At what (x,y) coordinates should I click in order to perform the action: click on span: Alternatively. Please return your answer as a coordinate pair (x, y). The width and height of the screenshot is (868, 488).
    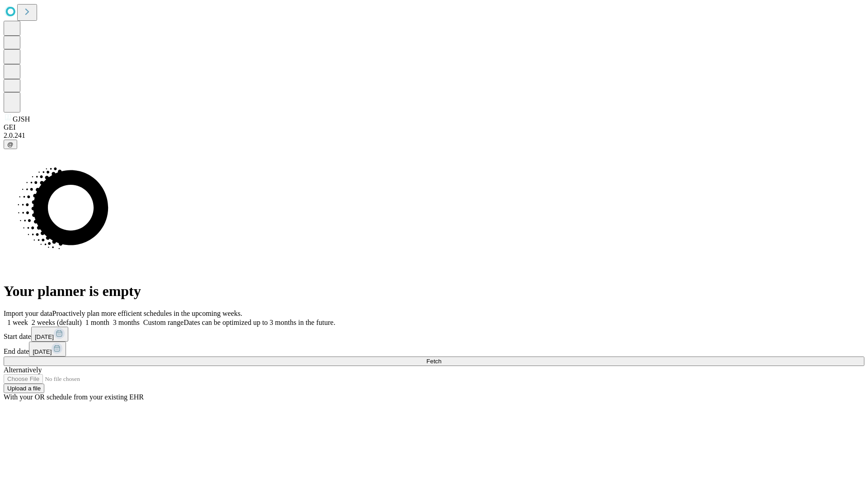
    Looking at the image, I should click on (23, 370).